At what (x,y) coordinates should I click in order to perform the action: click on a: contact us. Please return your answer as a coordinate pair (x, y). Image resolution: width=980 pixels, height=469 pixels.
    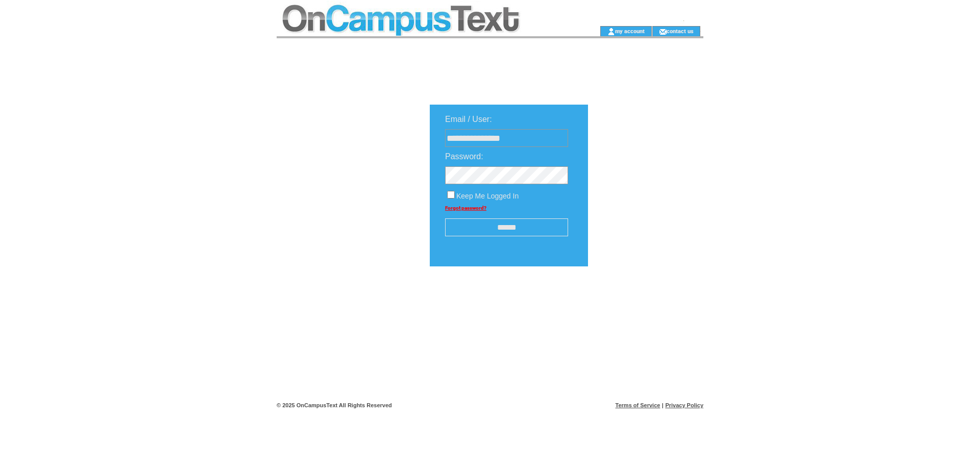
    Looking at the image, I should click on (680, 30).